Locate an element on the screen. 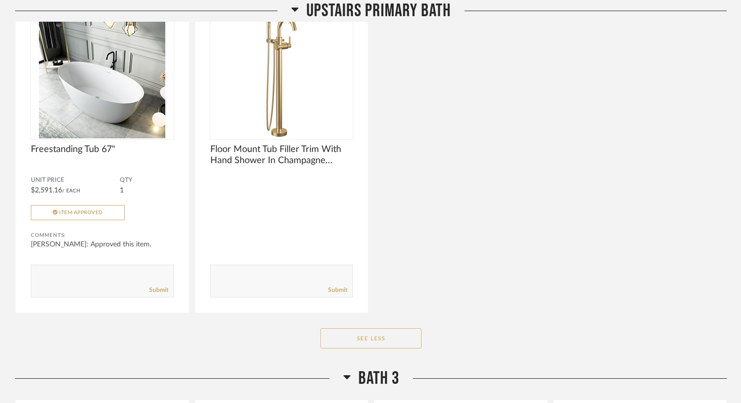 This screenshot has height=403, width=741. span: Bath 3 is located at coordinates (379, 379).